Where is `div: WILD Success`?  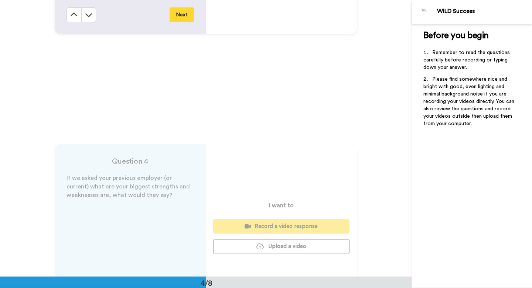 div: WILD Success is located at coordinates (485, 11).